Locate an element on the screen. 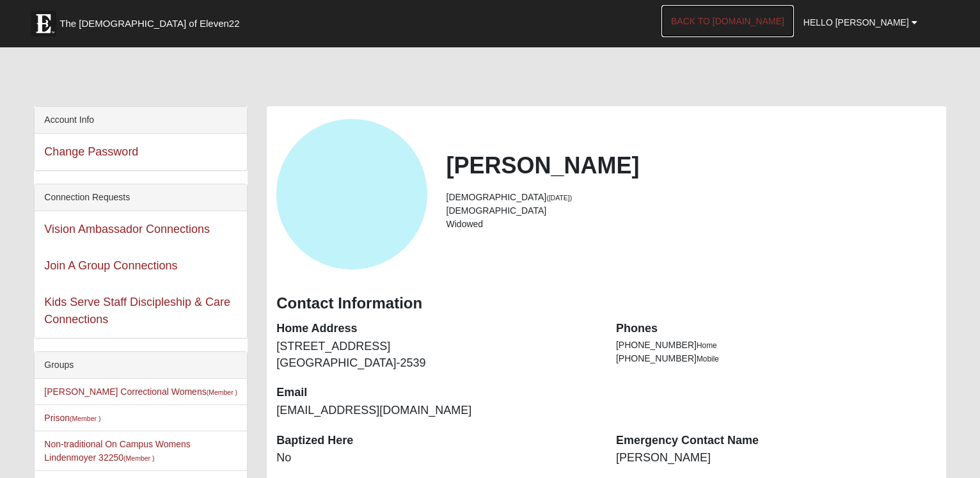  a: Join A Group Connections is located at coordinates (110, 266).